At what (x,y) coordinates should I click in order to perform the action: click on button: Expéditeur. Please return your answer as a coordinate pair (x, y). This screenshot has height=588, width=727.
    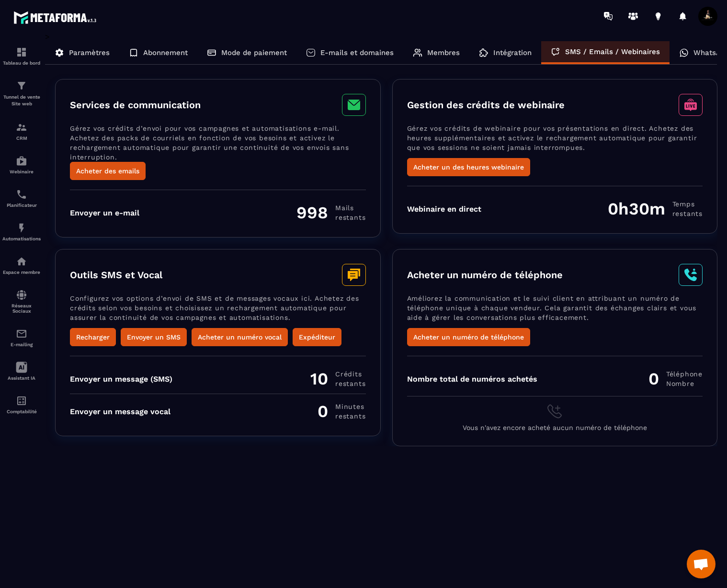
    Looking at the image, I should click on (317, 337).